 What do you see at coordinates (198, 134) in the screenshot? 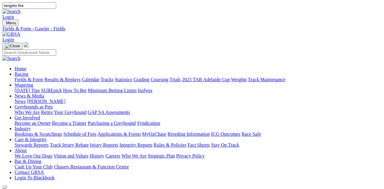
I see `div: Industry` at bounding box center [198, 134].